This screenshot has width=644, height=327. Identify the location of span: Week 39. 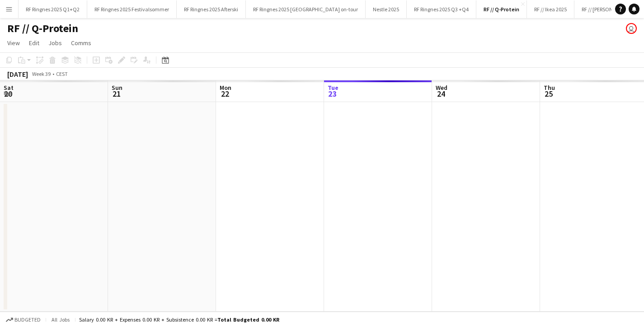
(41, 74).